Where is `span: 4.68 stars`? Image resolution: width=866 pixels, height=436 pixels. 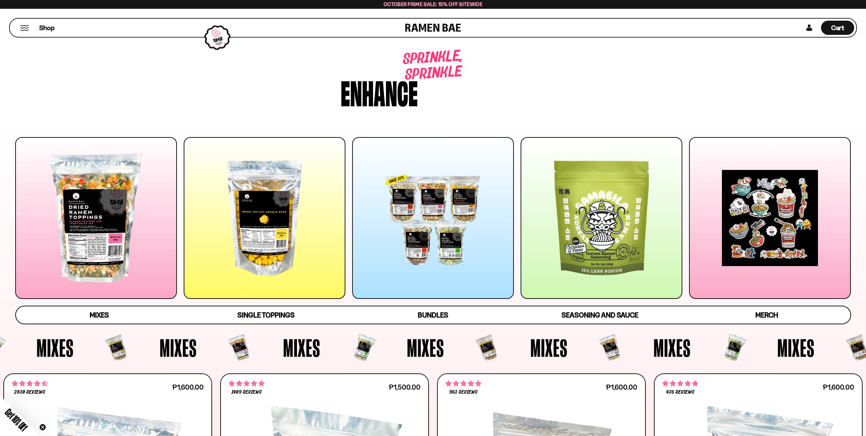 span: 4.68 stars is located at coordinates (30, 383).